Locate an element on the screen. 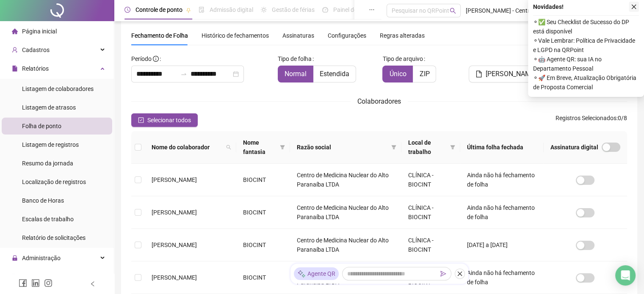  span: Estendida is located at coordinates (335, 74).